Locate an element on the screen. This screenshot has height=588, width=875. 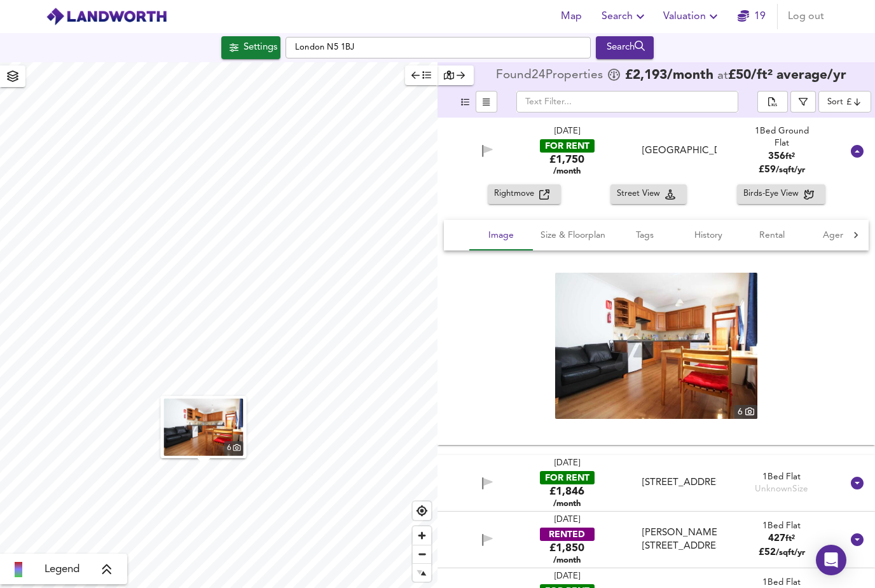
span: 356 is located at coordinates (777, 156).